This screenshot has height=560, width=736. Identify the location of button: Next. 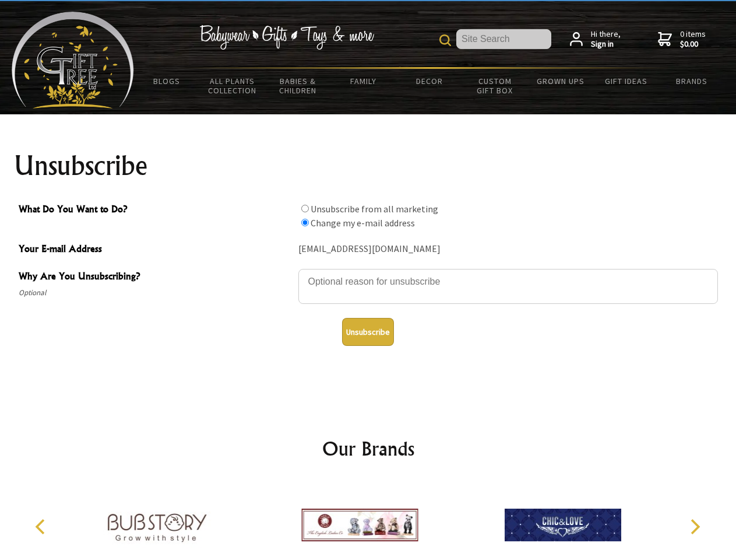
(695, 527).